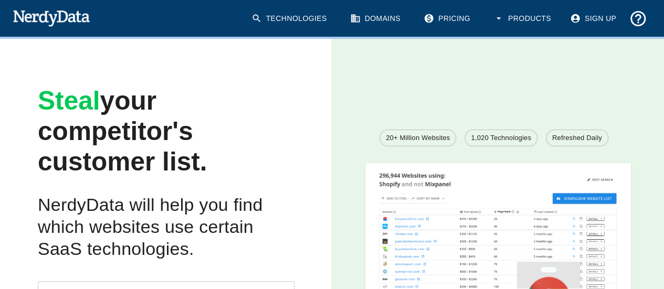 Image resolution: width=664 pixels, height=289 pixels. I want to click on a: Pricing, so click(448, 18).